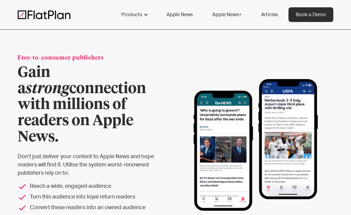  Describe the element at coordinates (227, 15) in the screenshot. I see `a: Apple News+` at that location.